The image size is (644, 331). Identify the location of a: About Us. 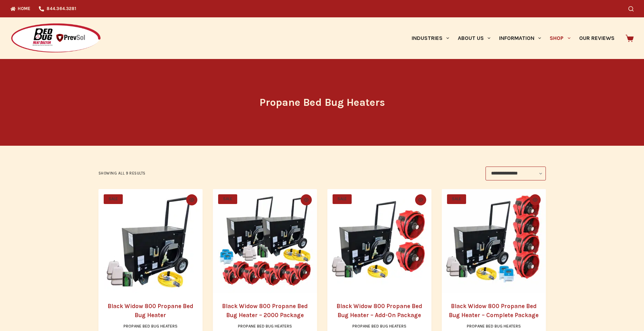
(473, 38).